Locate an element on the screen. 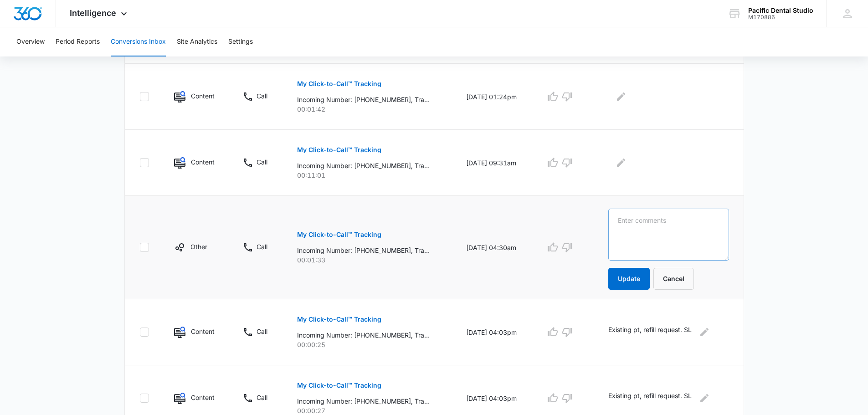 The width and height of the screenshot is (868, 415). button: Conversions Inbox is located at coordinates (138, 42).